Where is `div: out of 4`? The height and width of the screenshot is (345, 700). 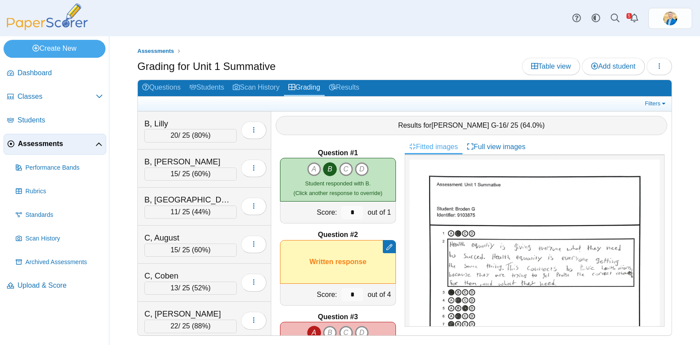 div: out of 4 is located at coordinates (380, 295).